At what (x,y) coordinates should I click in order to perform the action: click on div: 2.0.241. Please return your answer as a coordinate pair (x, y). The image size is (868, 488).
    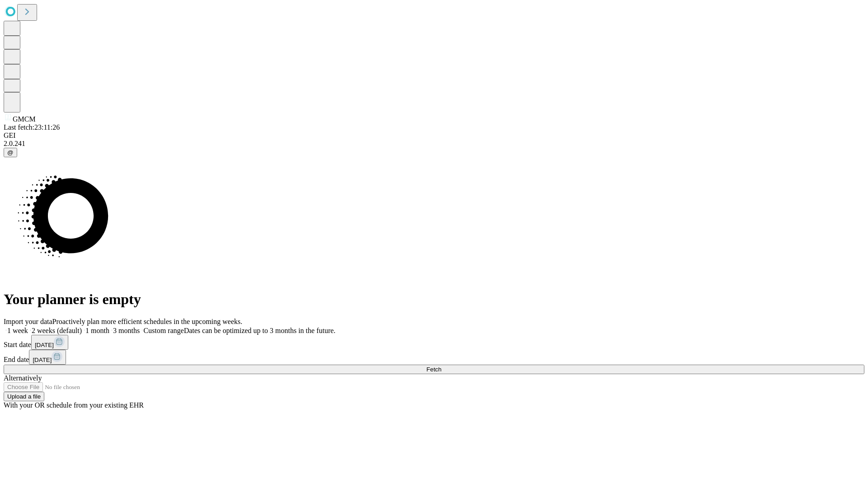
    Looking at the image, I should click on (434, 144).